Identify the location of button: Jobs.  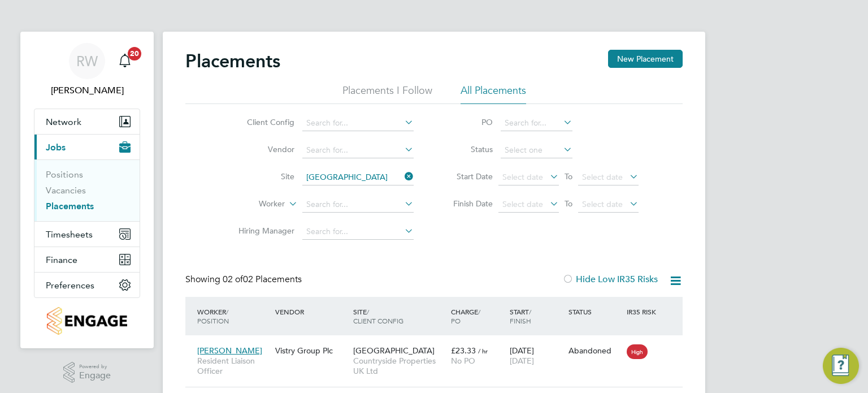
(87, 147).